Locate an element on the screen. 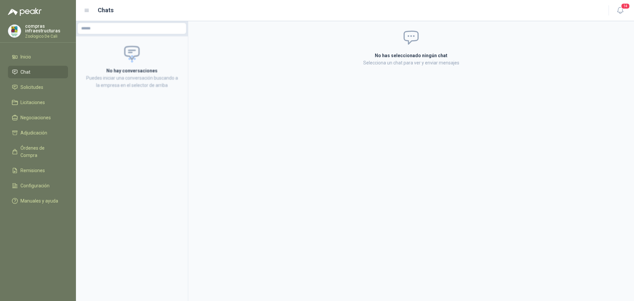 Image resolution: width=634 pixels, height=301 pixels. p: Selecciona un chat para ver y enviar mensajes is located at coordinates (411, 63).